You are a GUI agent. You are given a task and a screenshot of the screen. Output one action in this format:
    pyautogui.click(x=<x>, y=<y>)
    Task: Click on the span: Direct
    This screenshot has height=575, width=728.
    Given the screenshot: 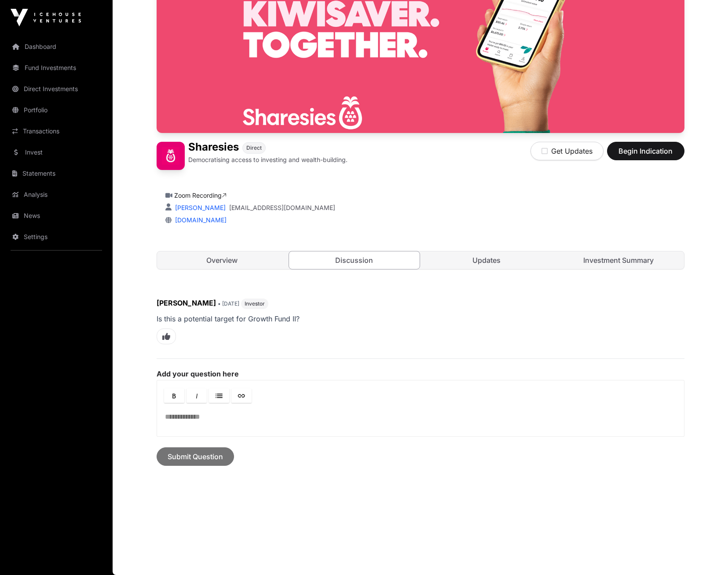 What is the action you would take?
    pyautogui.click(x=254, y=148)
    